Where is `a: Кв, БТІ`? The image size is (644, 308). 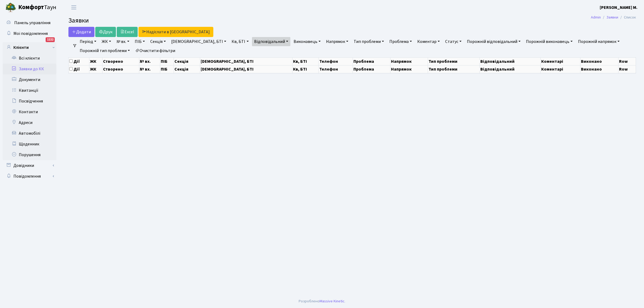
a: Кв, БТІ is located at coordinates (240, 42).